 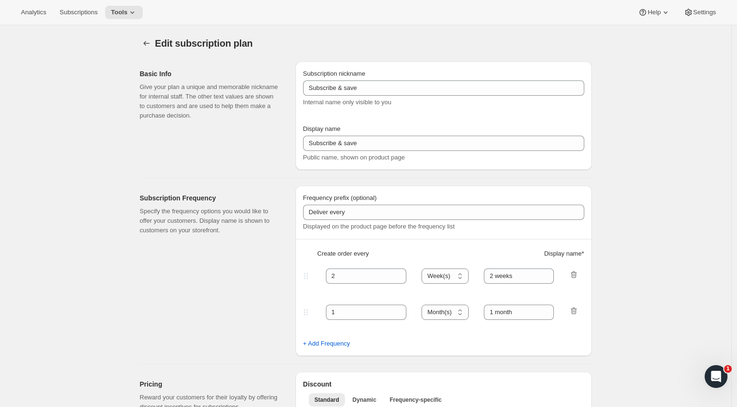 I want to click on span: Standard, so click(x=327, y=400).